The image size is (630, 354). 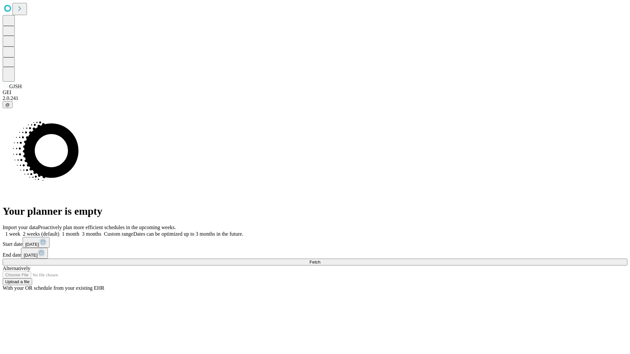 I want to click on div: Start date, so click(x=315, y=242).